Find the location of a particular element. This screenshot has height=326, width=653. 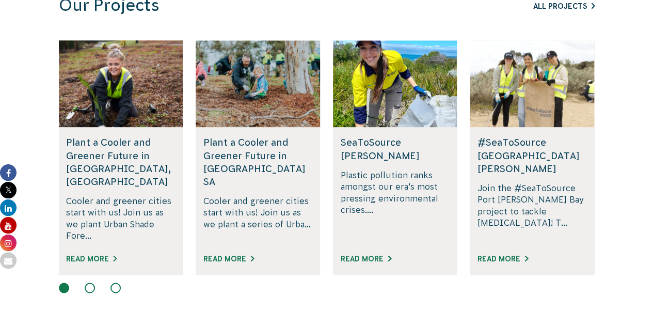

p: Cooler and greener cities start with us! Join us as we plant Urban Shade Fore... is located at coordinates (120, 219).